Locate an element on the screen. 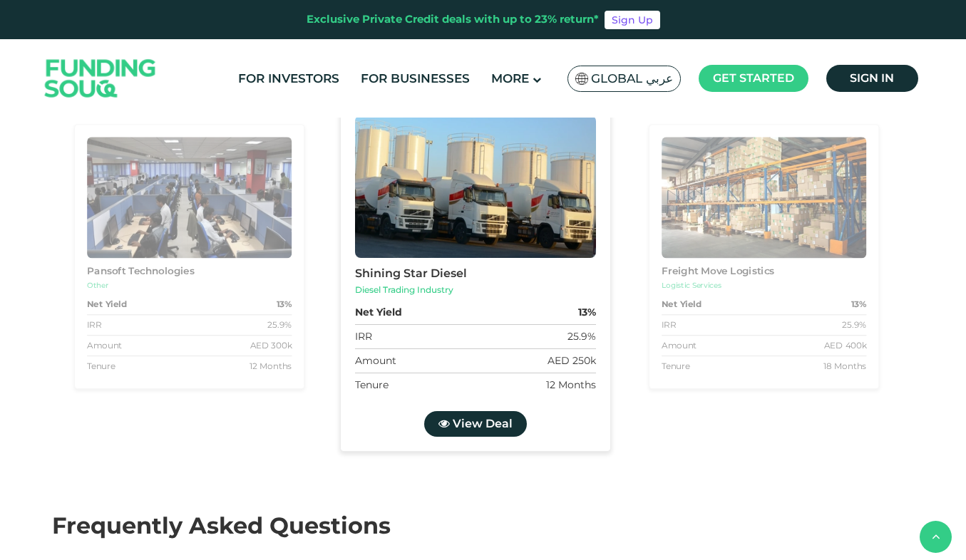  span: More is located at coordinates (510, 78).